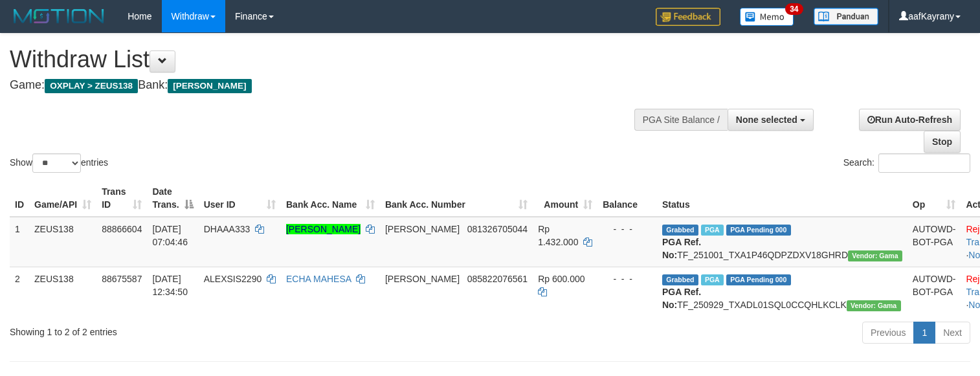 Image resolution: width=980 pixels, height=376 pixels. What do you see at coordinates (846, 16) in the screenshot?
I see `img: panduan.png` at bounding box center [846, 16].